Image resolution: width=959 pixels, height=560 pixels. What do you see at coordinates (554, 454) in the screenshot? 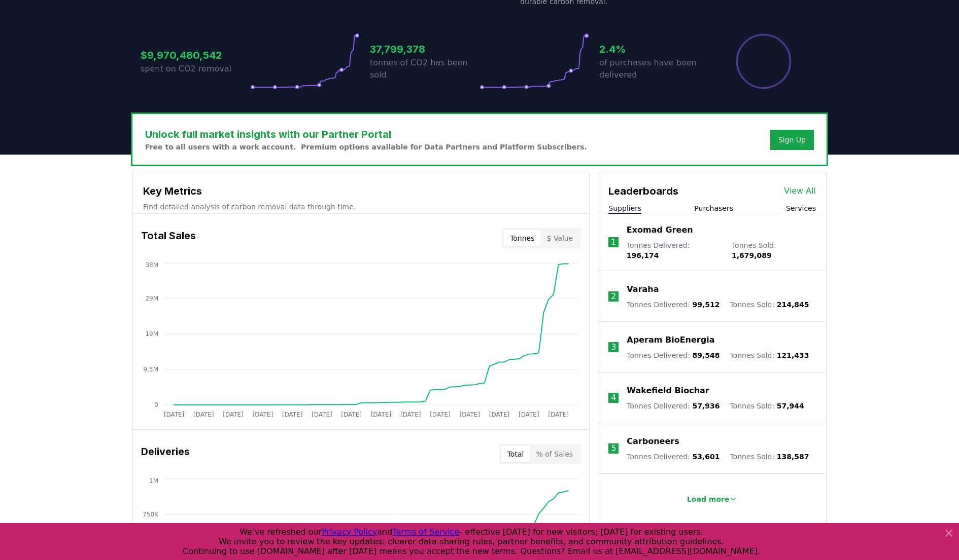
I see `button: % of Sales` at bounding box center [554, 454].